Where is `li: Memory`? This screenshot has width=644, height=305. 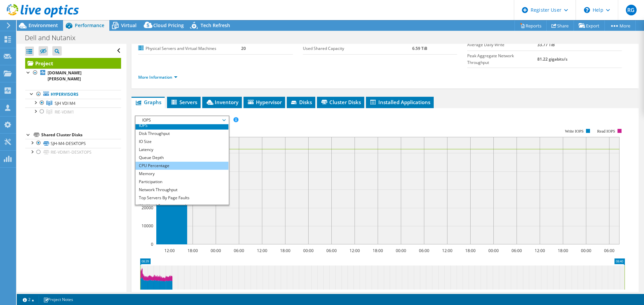 li: Memory is located at coordinates (182, 174).